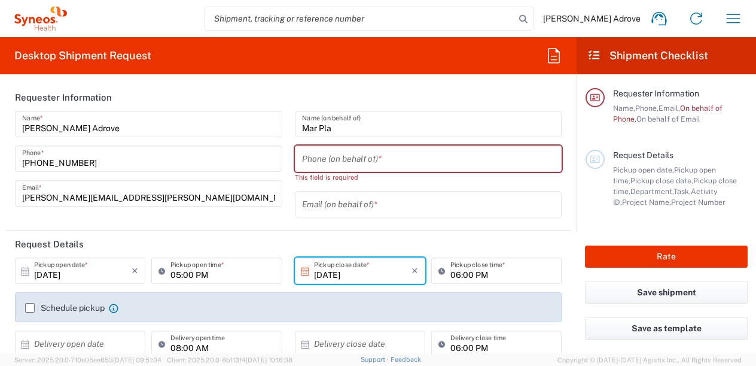  I want to click on input: Shipment, tracking or reference number, so click(360, 19).